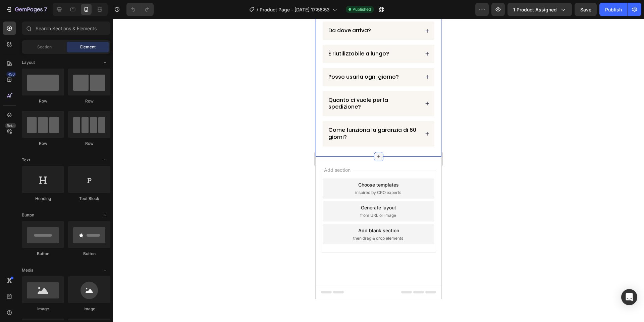 The height and width of the screenshot is (322, 644). What do you see at coordinates (26, 160) in the screenshot?
I see `span: Text` at bounding box center [26, 160].